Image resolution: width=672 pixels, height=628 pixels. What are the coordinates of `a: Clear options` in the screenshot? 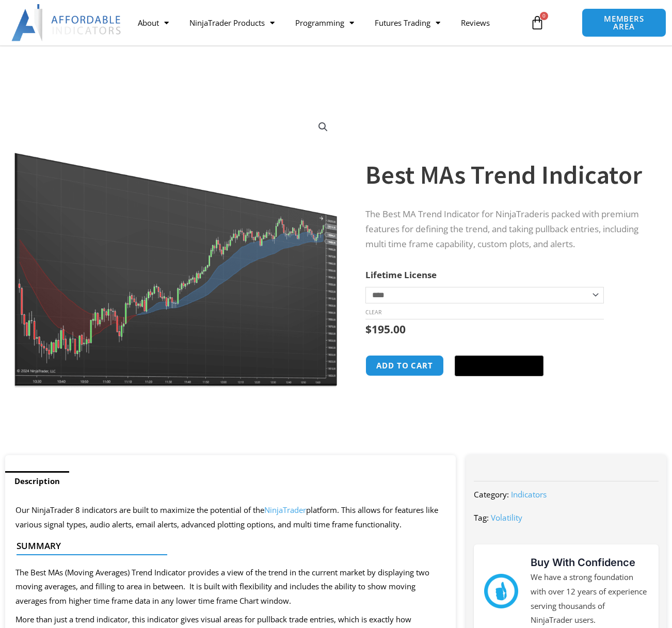 It's located at (373, 312).